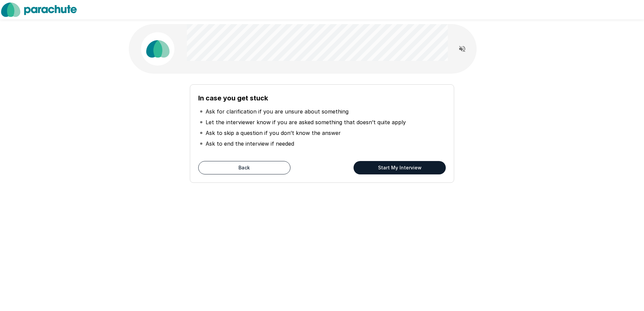 Image resolution: width=644 pixels, height=311 pixels. What do you see at coordinates (244, 168) in the screenshot?
I see `button: Back` at bounding box center [244, 168].